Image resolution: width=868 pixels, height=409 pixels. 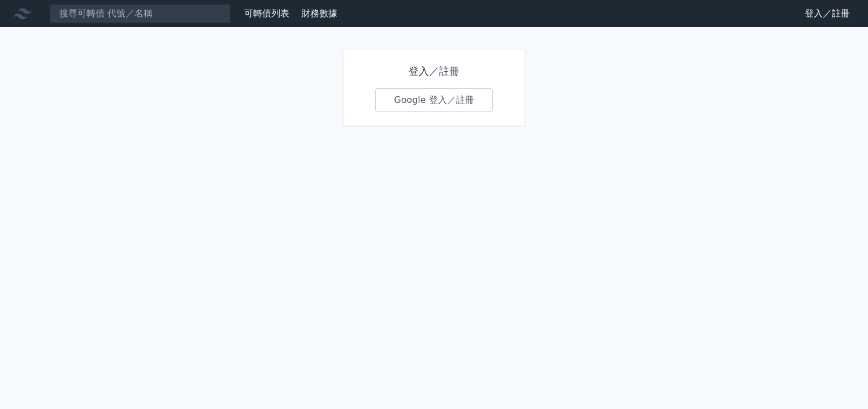 I want to click on h1: 登入／註冊, so click(x=434, y=72).